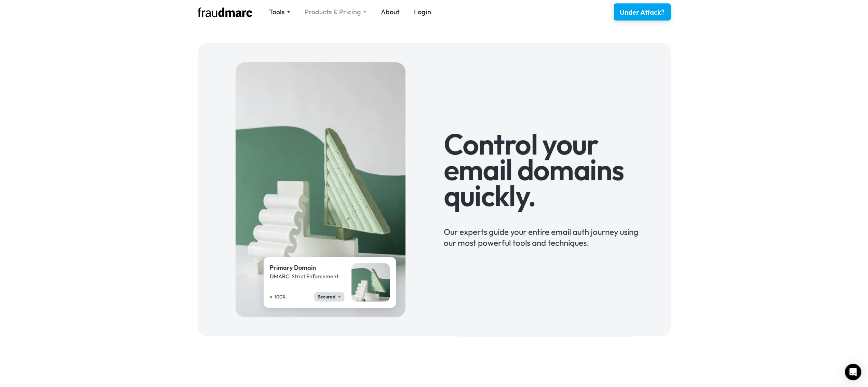  What do you see at coordinates (548, 170) in the screenshot?
I see `h1: Control your email domains quickly.` at bounding box center [548, 170].